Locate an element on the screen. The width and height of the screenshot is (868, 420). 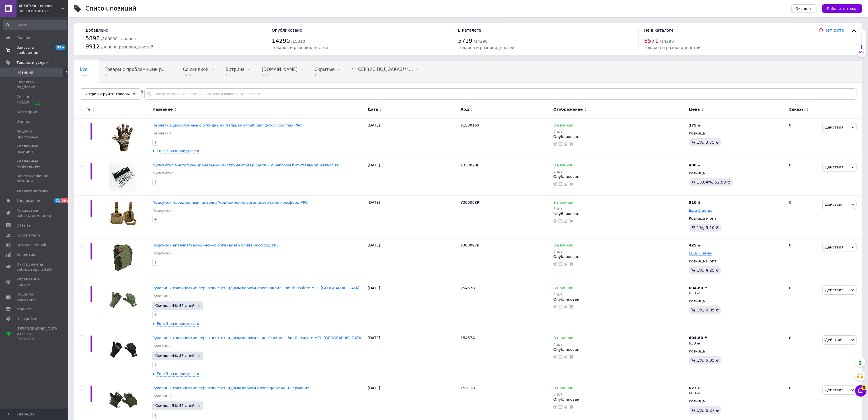
button: Добавить товар is located at coordinates (842, 8).